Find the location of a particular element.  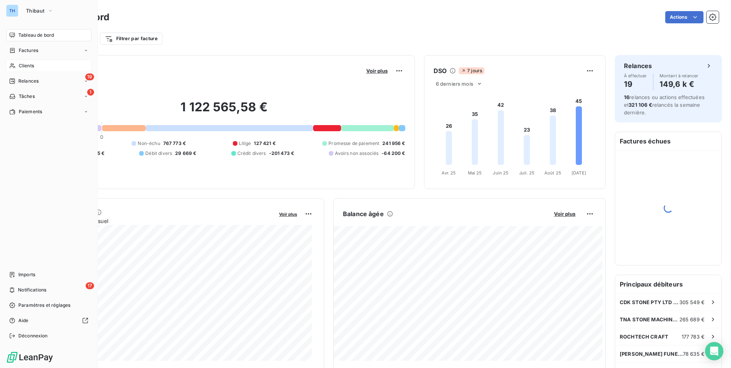

button: Filtrer par facture is located at coordinates (131, 39).